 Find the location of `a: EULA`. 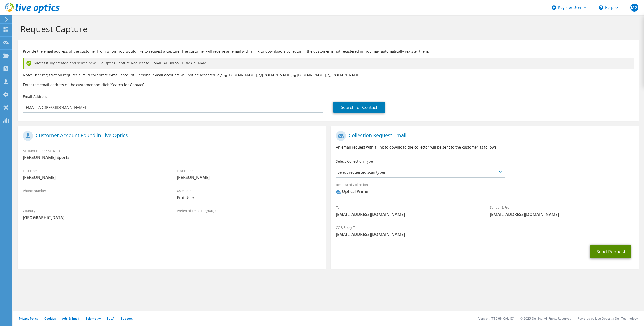

a: EULA is located at coordinates (111, 319).